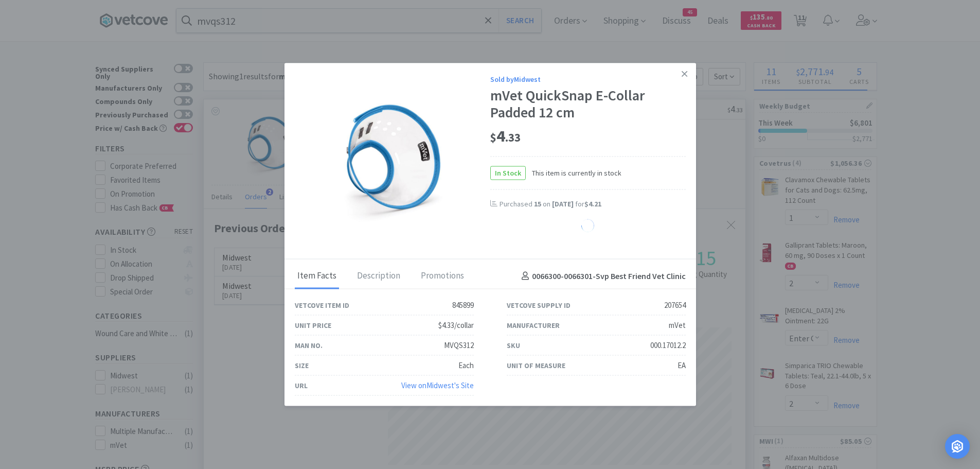 Image resolution: width=980 pixels, height=469 pixels. What do you see at coordinates (313, 325) in the screenshot?
I see `div: Unit Price` at bounding box center [313, 325].